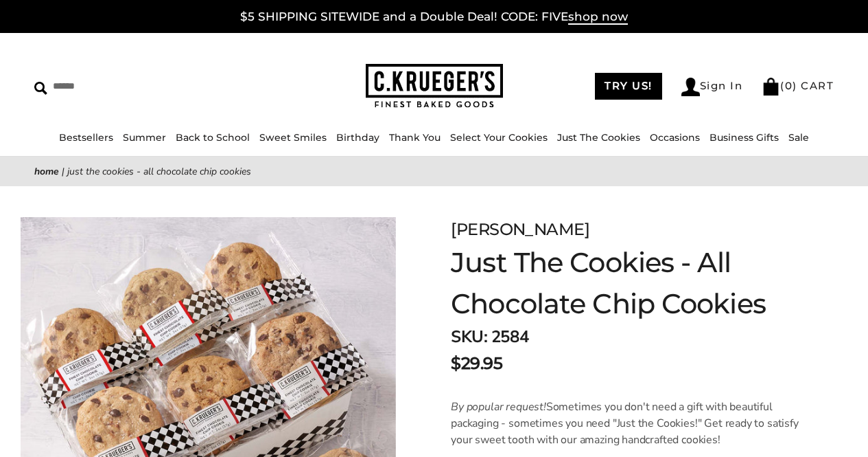 The image size is (868, 457). I want to click on a: Bestsellers, so click(86, 138).